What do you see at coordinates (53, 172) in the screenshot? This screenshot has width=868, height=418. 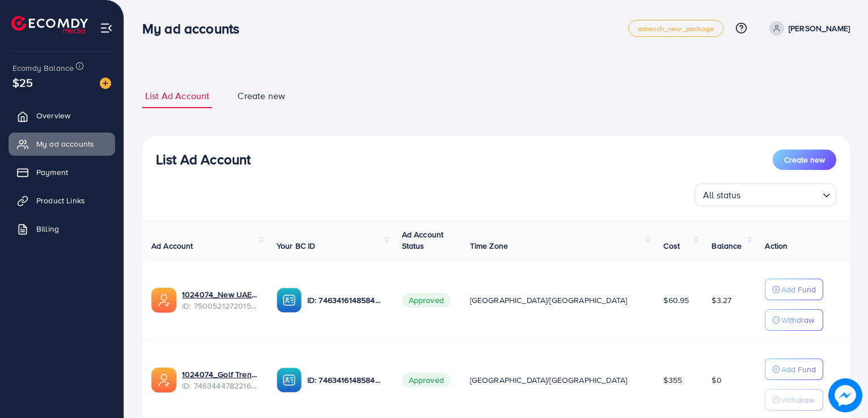 I see `span: Payment` at bounding box center [53, 172].